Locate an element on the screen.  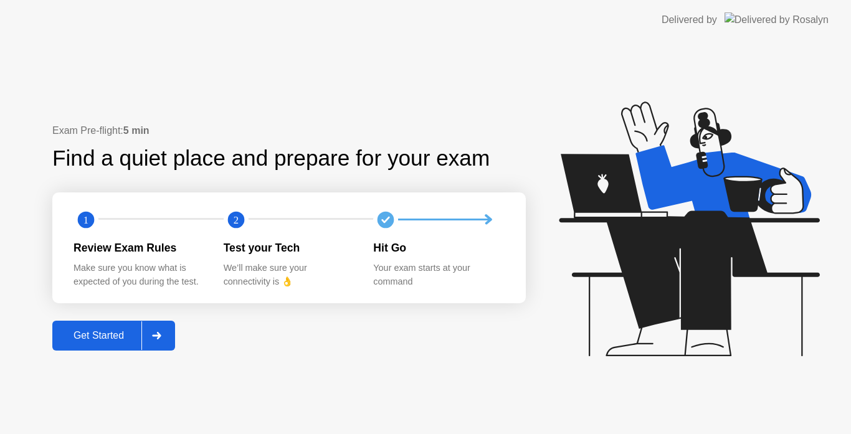
div: We’ll make sure your connectivity is 👌 is located at coordinates (288, 275).